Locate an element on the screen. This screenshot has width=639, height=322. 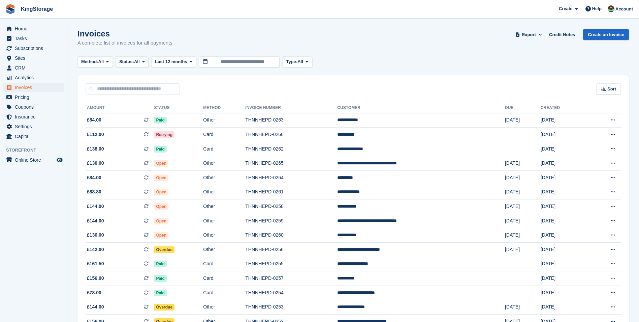
span: Analytics is located at coordinates (35, 78).